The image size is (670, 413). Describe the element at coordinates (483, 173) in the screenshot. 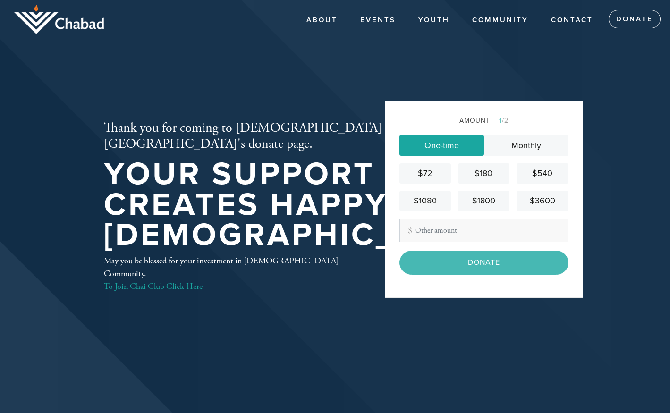

I see `a: $180` at that location.